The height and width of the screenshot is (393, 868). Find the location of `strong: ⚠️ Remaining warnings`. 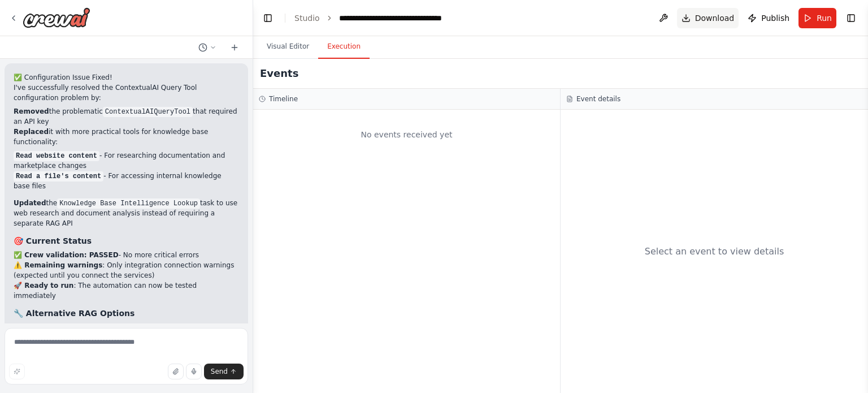

strong: ⚠️ Remaining warnings is located at coordinates (58, 265).